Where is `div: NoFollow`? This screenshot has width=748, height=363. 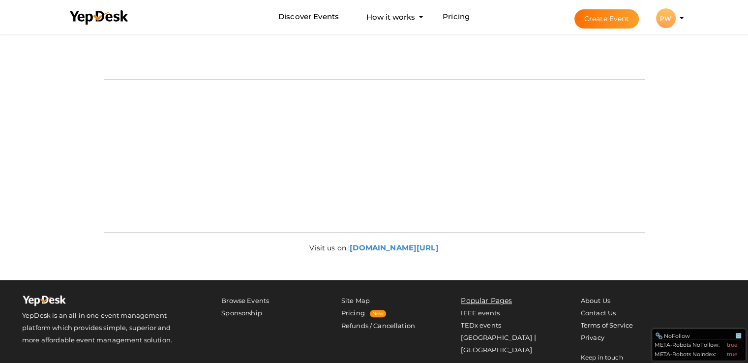 div: NoFollow is located at coordinates (695, 336).